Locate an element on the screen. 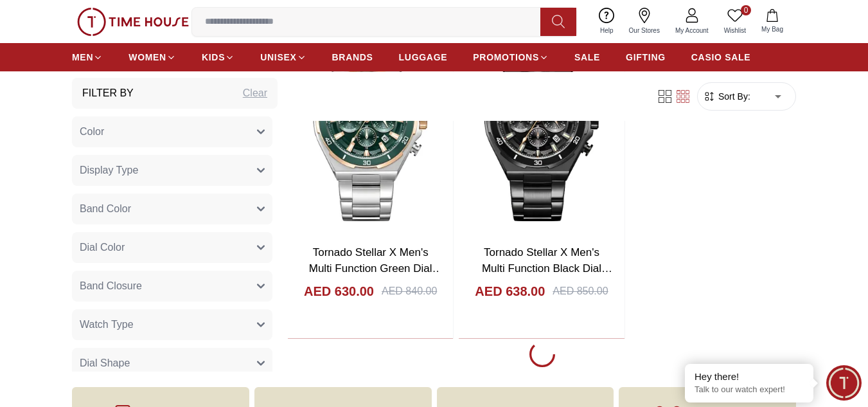 Image resolution: width=868 pixels, height=407 pixels. span: Our Stores is located at coordinates (644, 30).